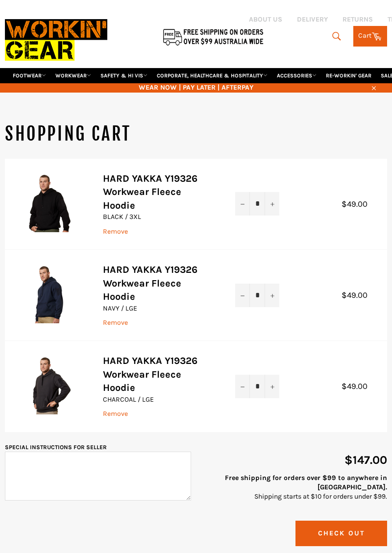  I want to click on a: ACCESSORIES, so click(296, 75).